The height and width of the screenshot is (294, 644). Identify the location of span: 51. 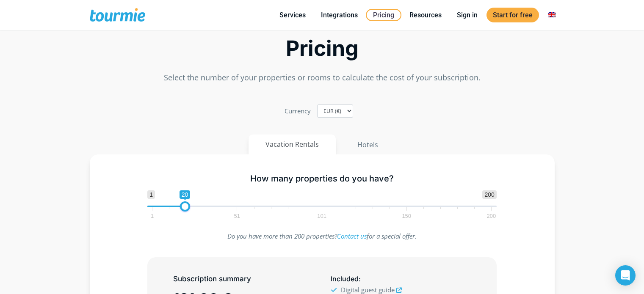
(237, 216).